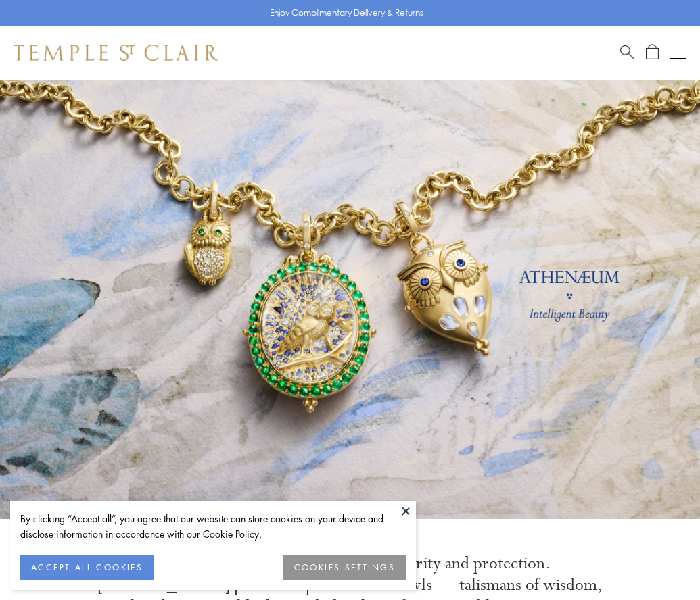 This screenshot has height=600, width=700. Describe the element at coordinates (346, 13) in the screenshot. I see `p: Enjoy Complimentary Delivery & Returns` at that location.